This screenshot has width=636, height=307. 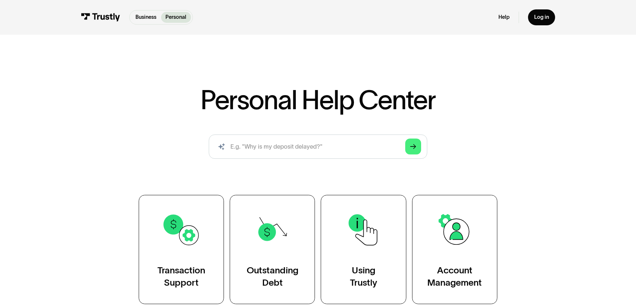 What do you see at coordinates (100, 17) in the screenshot?
I see `img: Trustly Logo` at bounding box center [100, 17].